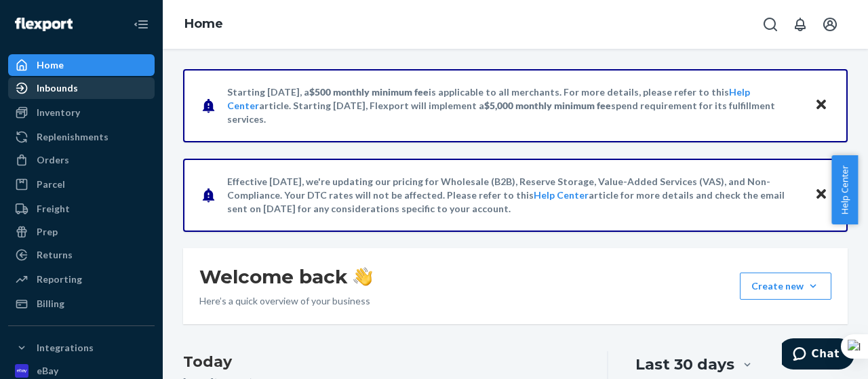 Image resolution: width=868 pixels, height=379 pixels. What do you see at coordinates (844, 190) in the screenshot?
I see `button: Help Center` at bounding box center [844, 190].